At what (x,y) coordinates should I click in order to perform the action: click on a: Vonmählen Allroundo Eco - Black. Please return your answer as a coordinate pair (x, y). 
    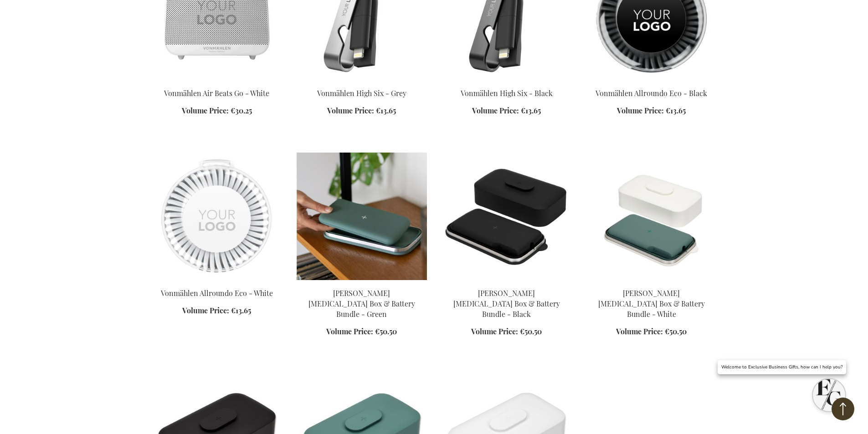
    Looking at the image, I should click on (651, 93).